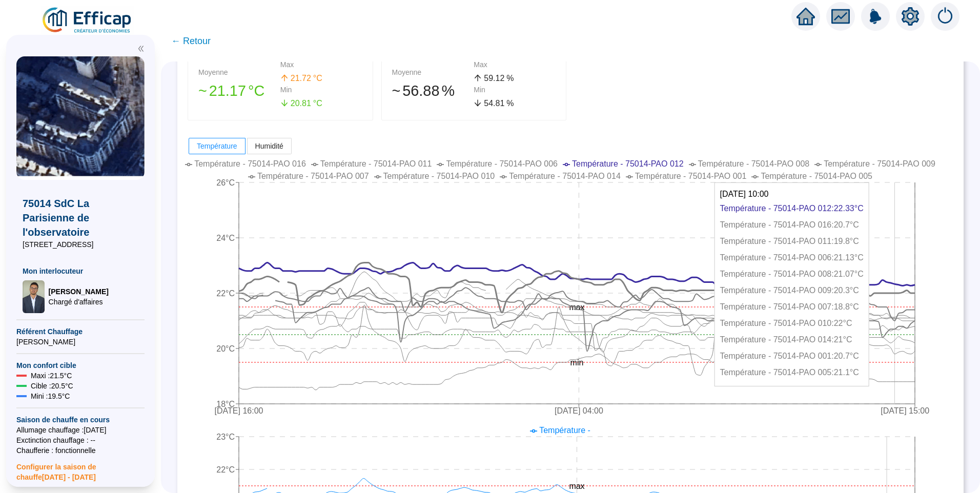 The width and height of the screenshot is (980, 493). What do you see at coordinates (313, 176) in the screenshot?
I see `span: Température - 75014-PAO 007` at bounding box center [313, 176].